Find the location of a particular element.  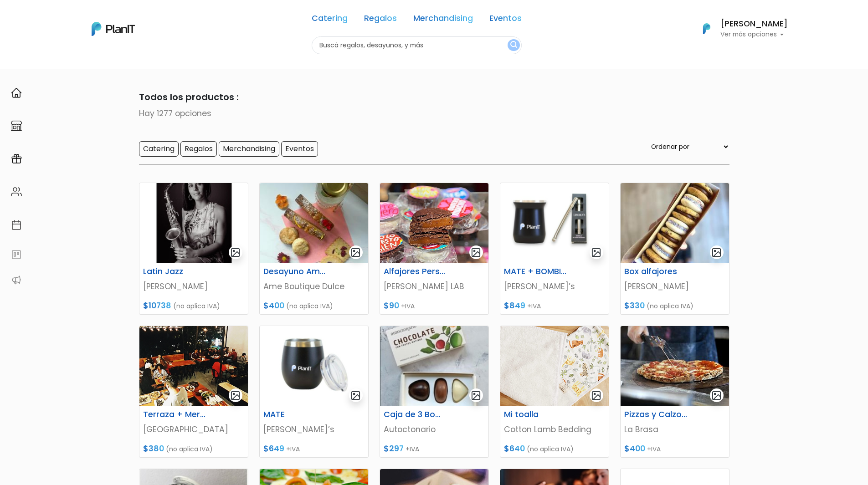

input: Catering is located at coordinates (158, 149).